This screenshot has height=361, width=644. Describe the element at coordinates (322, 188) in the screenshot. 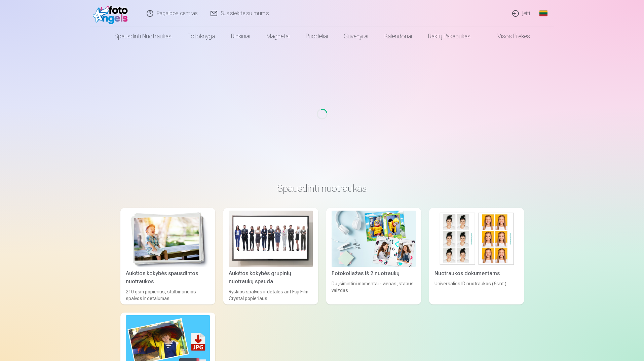

I see `h3: Spausdinti nuotraukas` at that location.